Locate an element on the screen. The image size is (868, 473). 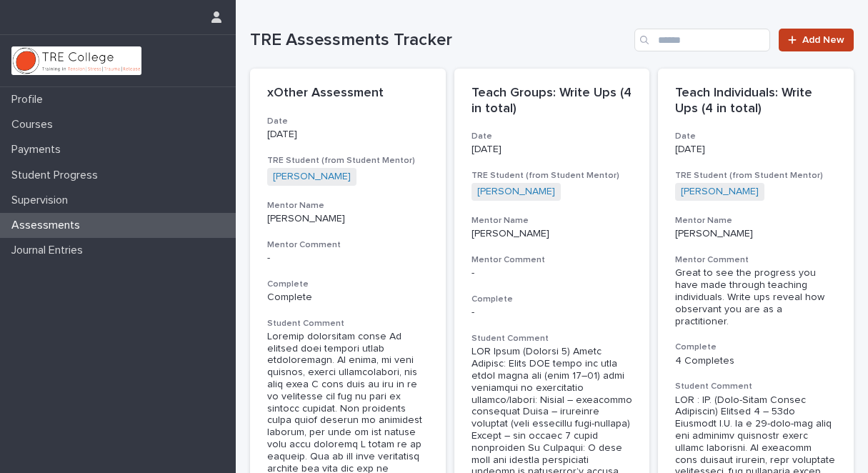
div: Great to see the progress you have made through teaching individuals. Write ups reveal how observ... is located at coordinates (756, 297).